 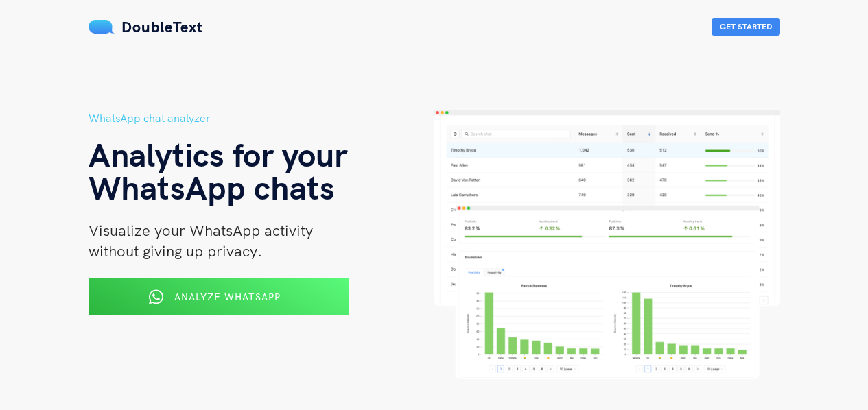 What do you see at coordinates (607, 244) in the screenshot?
I see `img: hero` at bounding box center [607, 244].